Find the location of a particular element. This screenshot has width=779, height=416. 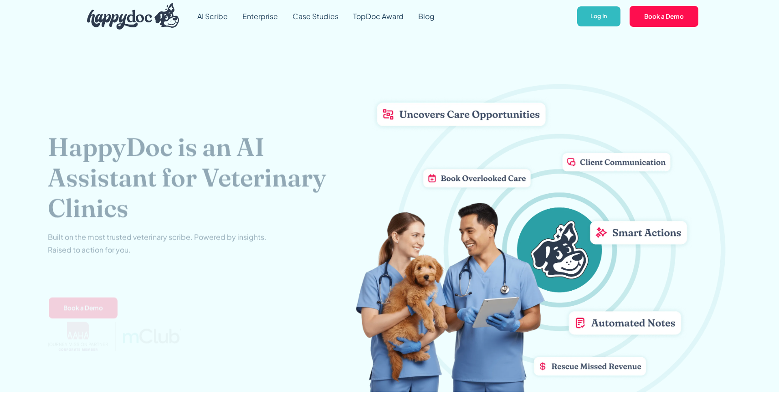

h1: HappyDoc is an AI Assistant for Veterinary Clinics is located at coordinates (201, 177).